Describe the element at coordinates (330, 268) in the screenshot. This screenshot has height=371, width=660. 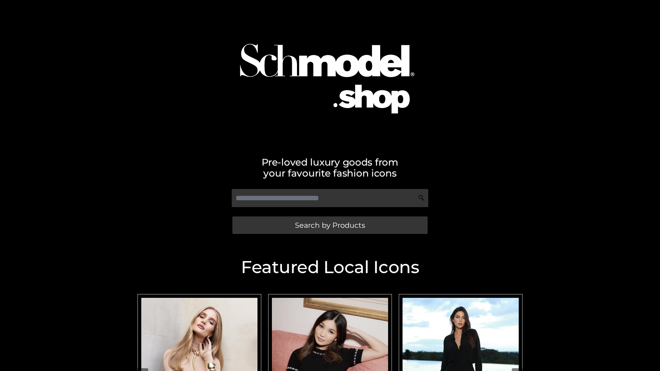
I see `h2: Featured Local Icons​` at that location.